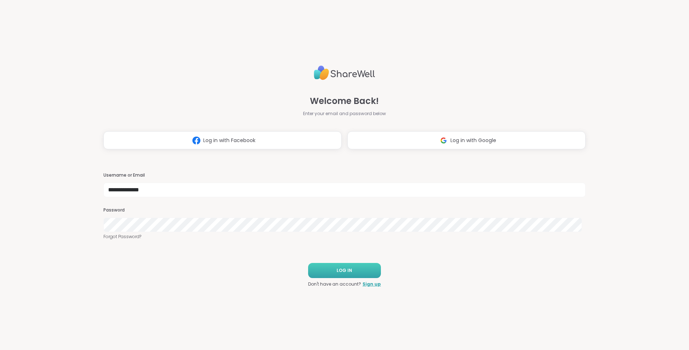  Describe the element at coordinates (344, 237) in the screenshot. I see `a: Forgot Password?` at that location.